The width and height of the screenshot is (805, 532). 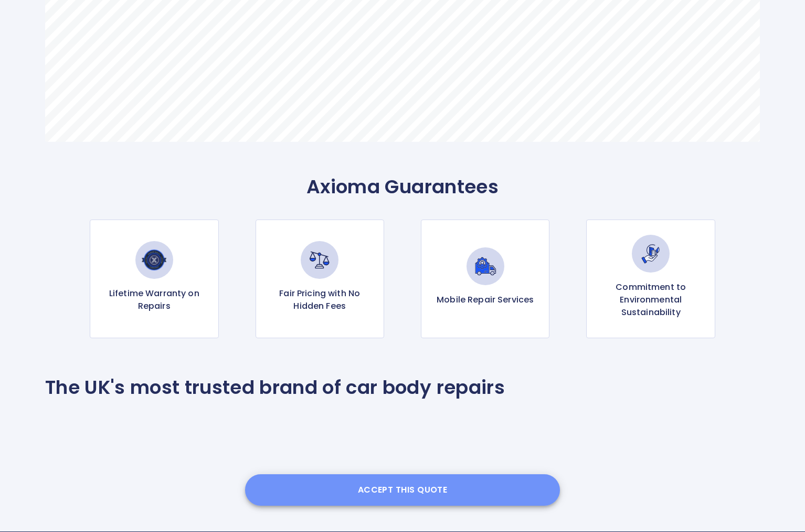 What do you see at coordinates (320, 260) in the screenshot?
I see `img: Fair Pricing with No Hidden Fees` at bounding box center [320, 260].